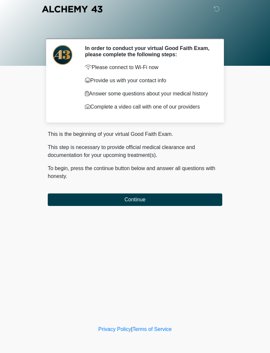  Describe the element at coordinates (135, 200) in the screenshot. I see `button: Continue` at that location.